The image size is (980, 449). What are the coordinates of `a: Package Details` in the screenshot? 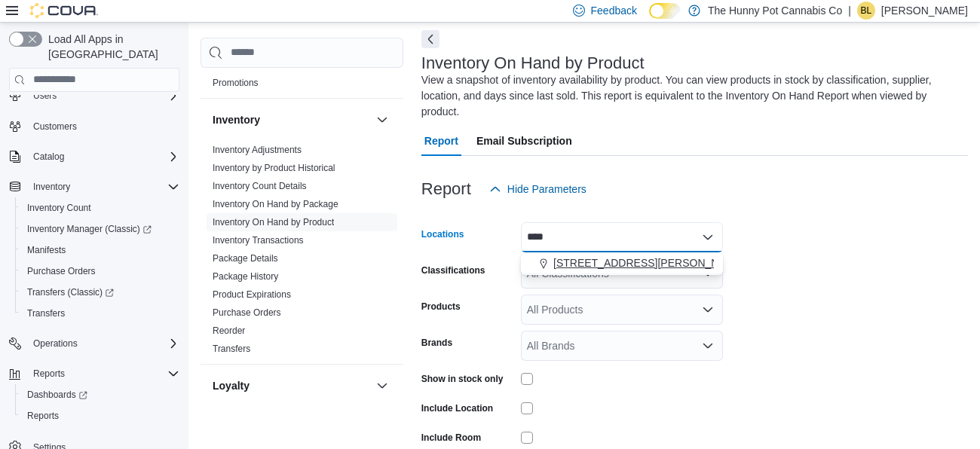 It's located at (245, 258).